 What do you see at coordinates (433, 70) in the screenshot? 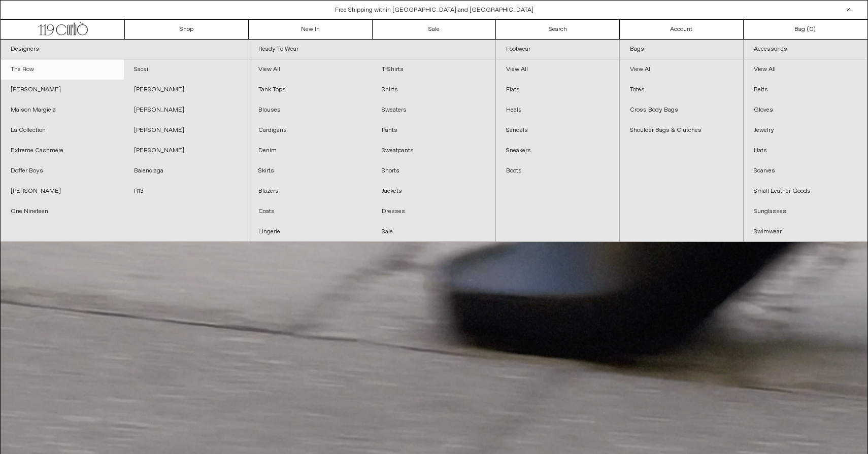
I see `a: T-Shirts` at bounding box center [433, 70].